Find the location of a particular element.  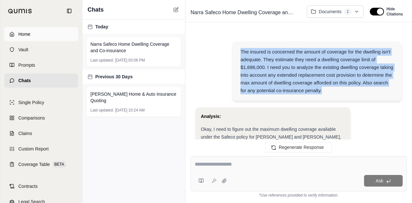

a: Custom Report is located at coordinates (41, 149).